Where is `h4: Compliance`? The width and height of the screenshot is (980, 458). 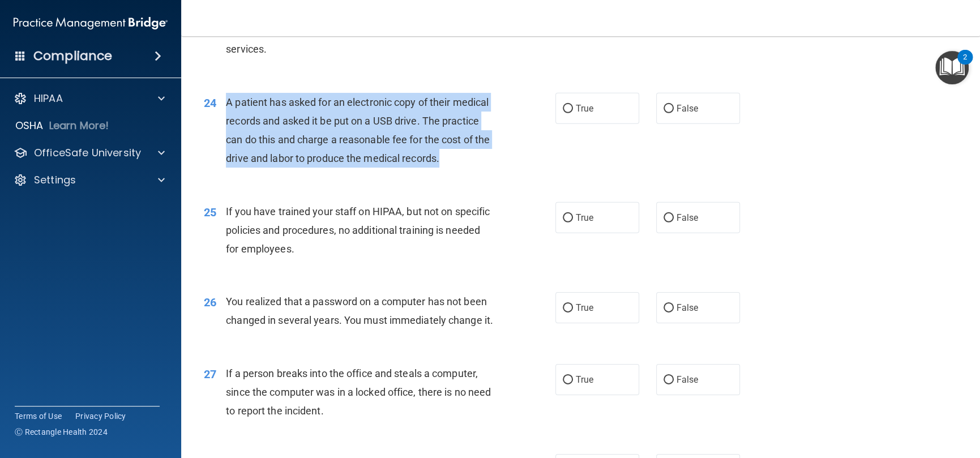
h4: Compliance is located at coordinates (72, 56).